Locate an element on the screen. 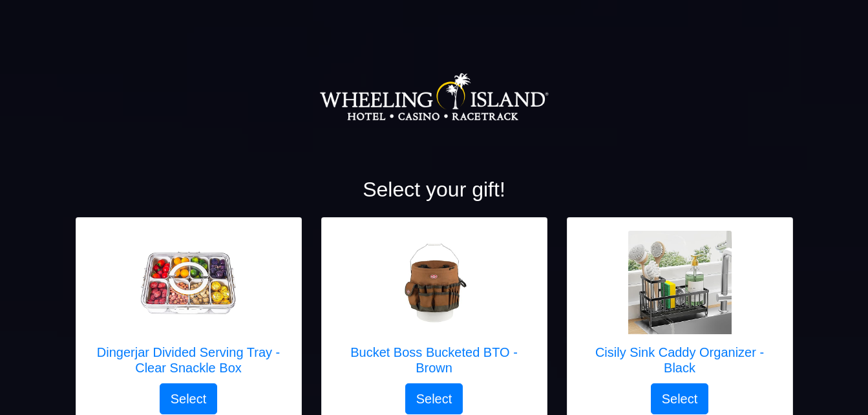 The height and width of the screenshot is (415, 868). img: Logo is located at coordinates (434, 97).